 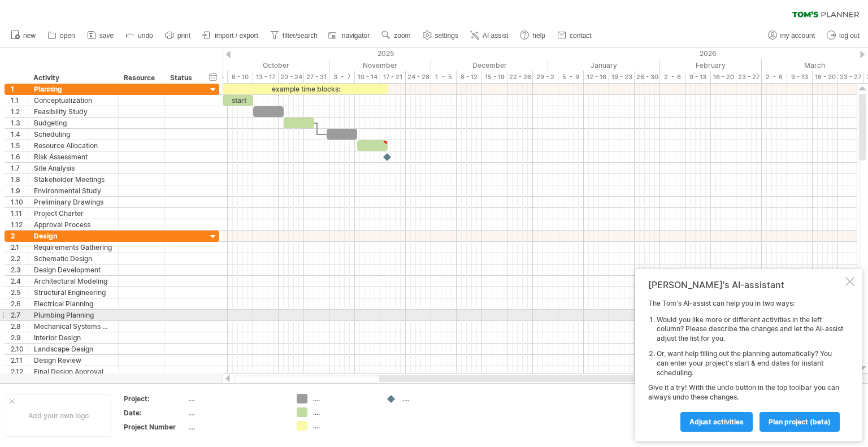 I want to click on a: print, so click(x=178, y=35).